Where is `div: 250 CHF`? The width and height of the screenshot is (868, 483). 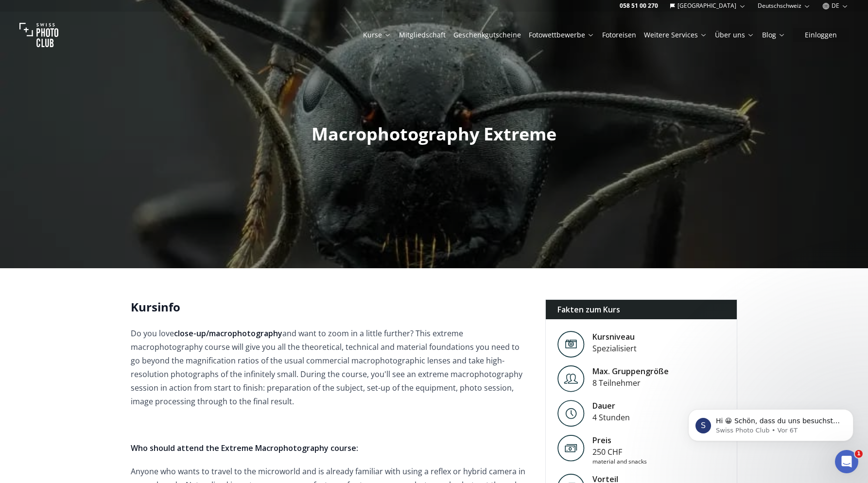 div: 250 CHF is located at coordinates (620, 452).